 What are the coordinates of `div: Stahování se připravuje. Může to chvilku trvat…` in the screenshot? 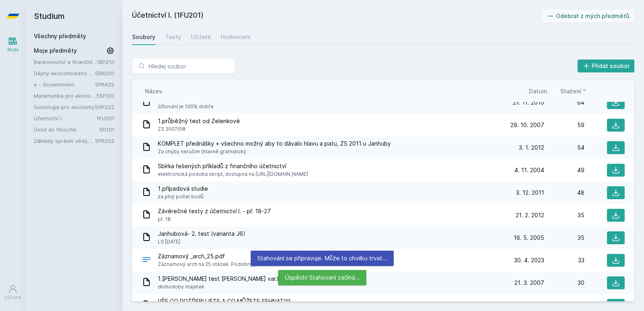 It's located at (322, 258).